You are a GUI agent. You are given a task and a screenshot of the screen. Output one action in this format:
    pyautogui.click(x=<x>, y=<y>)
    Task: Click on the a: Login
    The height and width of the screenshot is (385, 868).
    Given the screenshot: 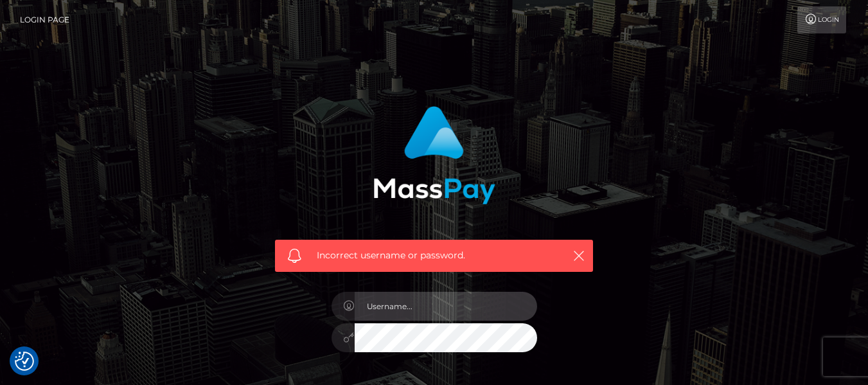 What is the action you would take?
    pyautogui.click(x=822, y=20)
    